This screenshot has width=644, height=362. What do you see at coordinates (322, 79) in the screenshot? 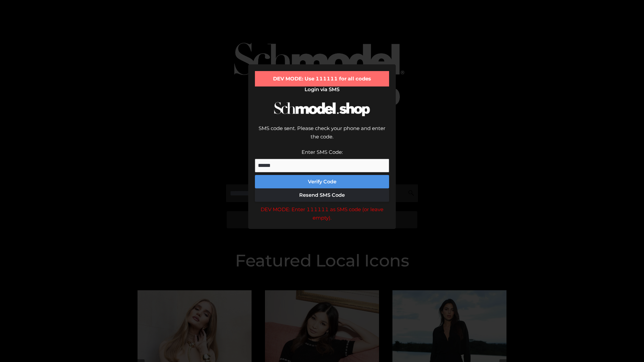
I see `div: DEV MODE: Use 111111 for all codes` at bounding box center [322, 79].